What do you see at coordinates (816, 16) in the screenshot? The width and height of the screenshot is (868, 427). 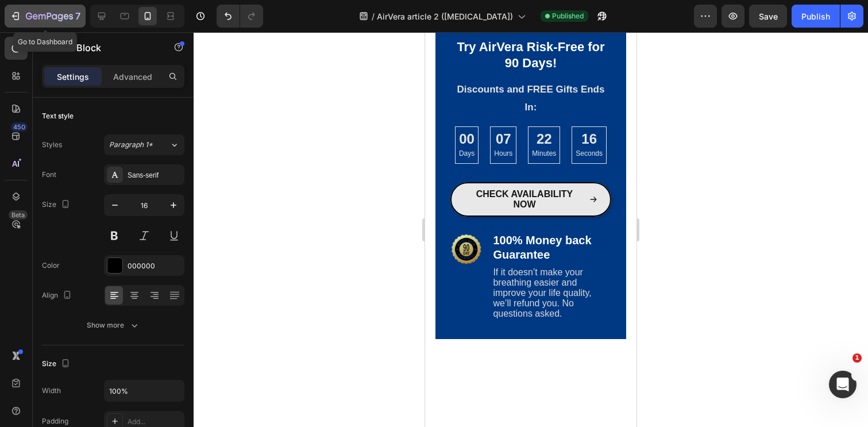 I see `div: Publish` at bounding box center [816, 16].